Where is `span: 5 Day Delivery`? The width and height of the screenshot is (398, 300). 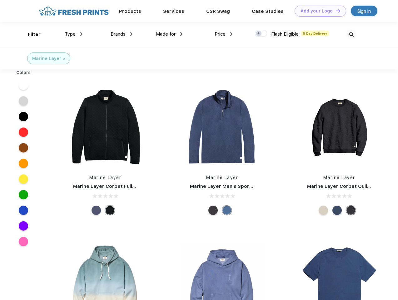 span: 5 Day Delivery is located at coordinates (315, 33).